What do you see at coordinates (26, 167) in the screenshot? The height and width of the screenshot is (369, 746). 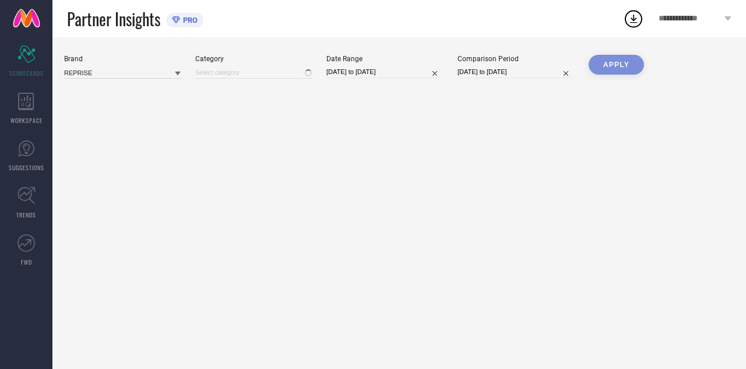 I see `span: SUGGESTIONS` at bounding box center [26, 167].